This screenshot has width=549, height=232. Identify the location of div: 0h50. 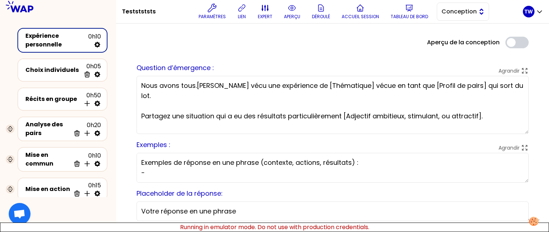
(91, 99).